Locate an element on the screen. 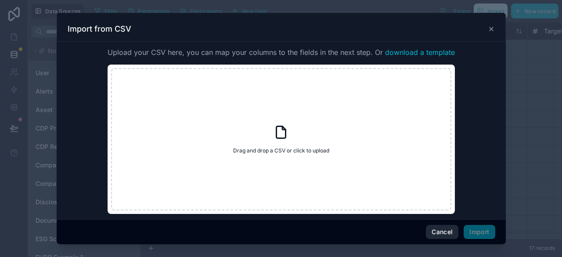 The height and width of the screenshot is (257, 562). span: download a template is located at coordinates (420, 52).